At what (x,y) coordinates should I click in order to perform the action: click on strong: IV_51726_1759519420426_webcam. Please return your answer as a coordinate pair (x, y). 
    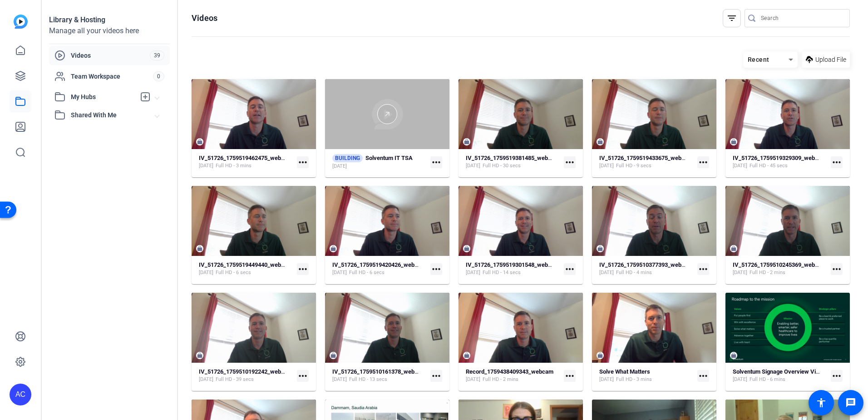
    Looking at the image, I should click on (379, 264).